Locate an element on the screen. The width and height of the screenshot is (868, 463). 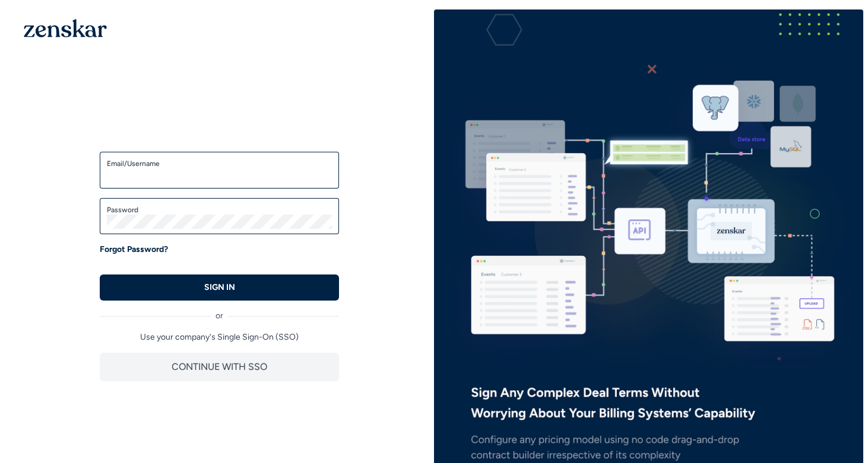
label: Email/Username is located at coordinates (219, 164).